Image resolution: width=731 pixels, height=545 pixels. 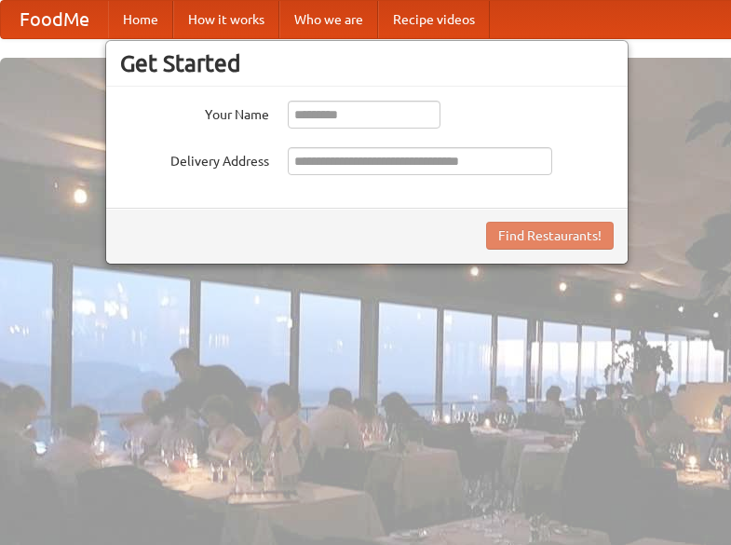 What do you see at coordinates (367, 63) in the screenshot?
I see `h3: Get Started` at bounding box center [367, 63].